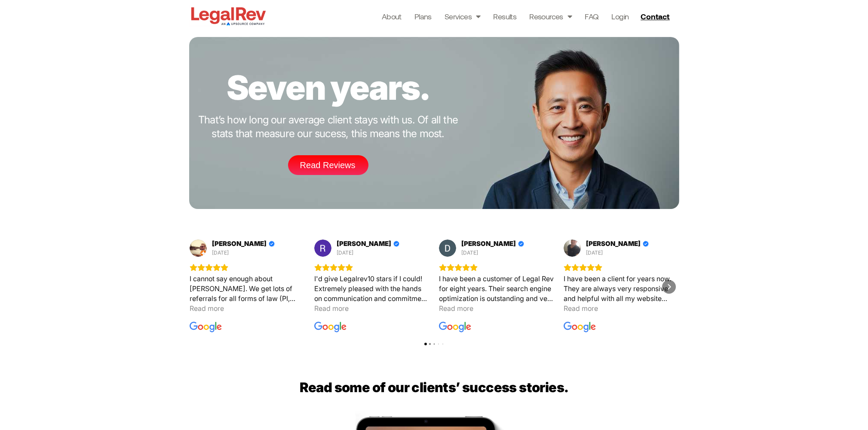 This screenshot has width=868, height=430. What do you see at coordinates (670, 287) in the screenshot?
I see `div: Next` at bounding box center [670, 287].